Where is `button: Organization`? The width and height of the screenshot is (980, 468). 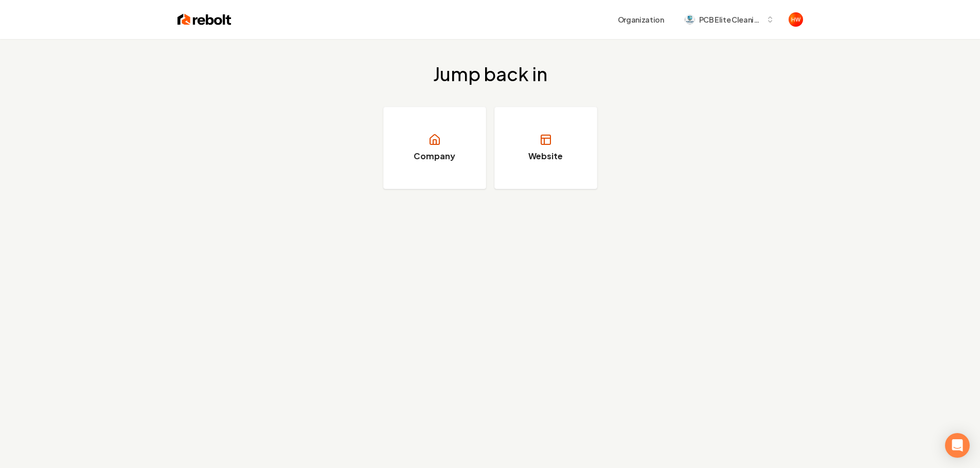
button: Organization is located at coordinates (641, 19).